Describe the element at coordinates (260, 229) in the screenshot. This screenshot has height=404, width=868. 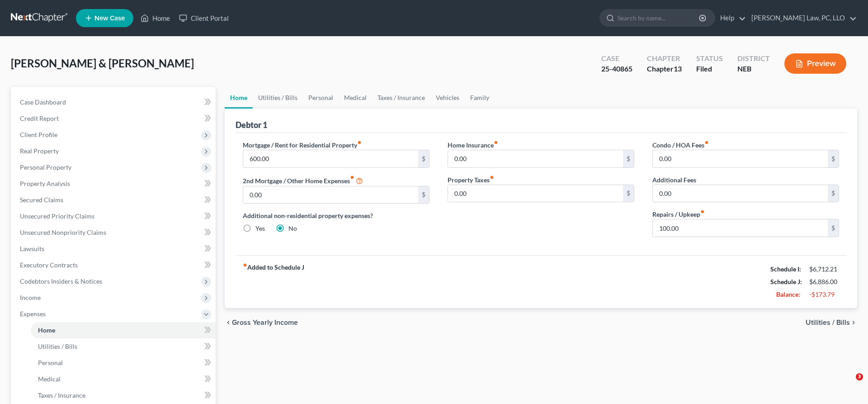
I see `label: Yes` at that location.